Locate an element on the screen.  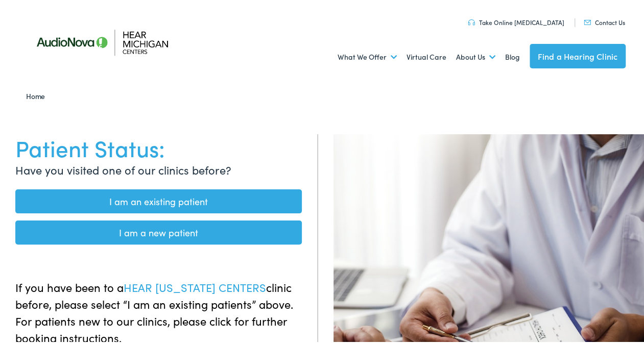
p: Have you visited one of our clinics before? is located at coordinates (158, 168).